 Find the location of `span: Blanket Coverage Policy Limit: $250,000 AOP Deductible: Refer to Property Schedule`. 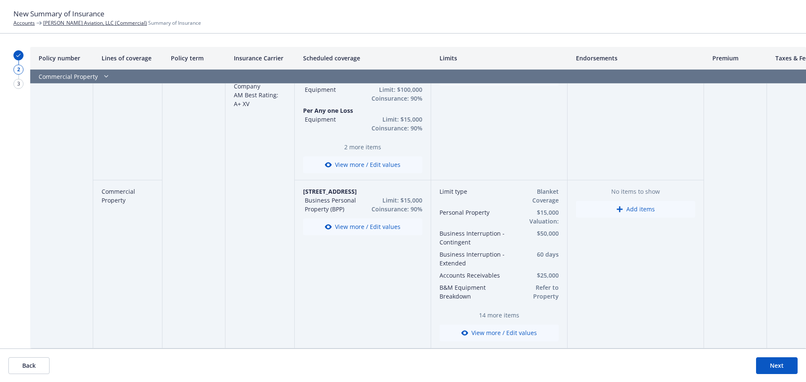

span: Blanket Coverage Policy Limit: $250,000 AOP Deductible: Refer to Property Schedule is located at coordinates (538, 196).